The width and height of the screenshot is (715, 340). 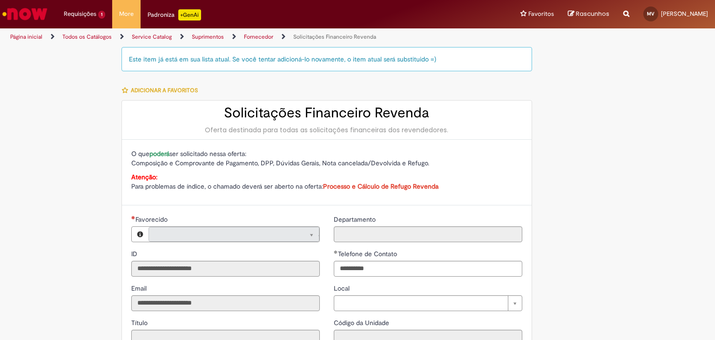 I want to click on input: Telefone de Contato, so click(x=428, y=268).